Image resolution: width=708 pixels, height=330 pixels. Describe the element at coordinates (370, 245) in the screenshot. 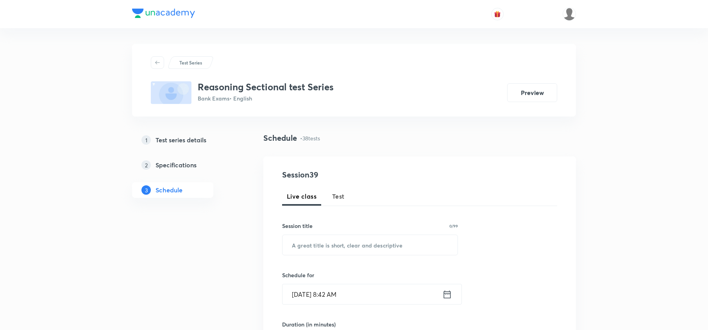

I see `input: A great title is short, clear and descriptive` at that location.